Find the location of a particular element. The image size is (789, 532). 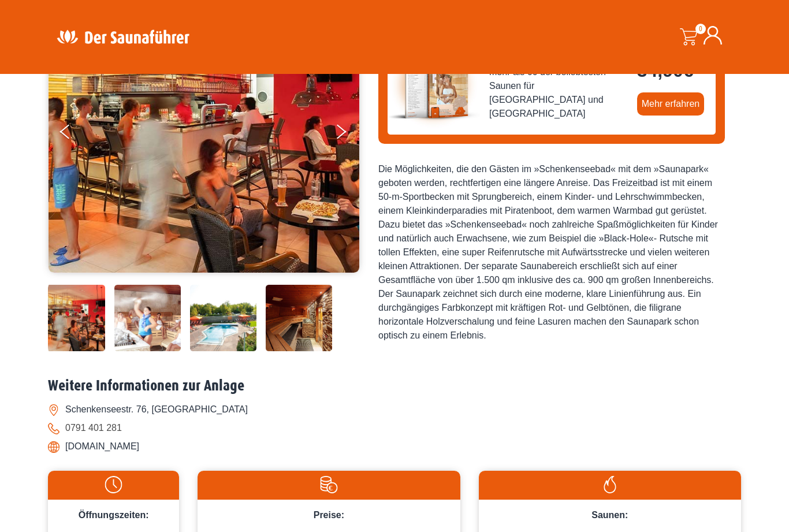

span: Preise: is located at coordinates (329, 514).